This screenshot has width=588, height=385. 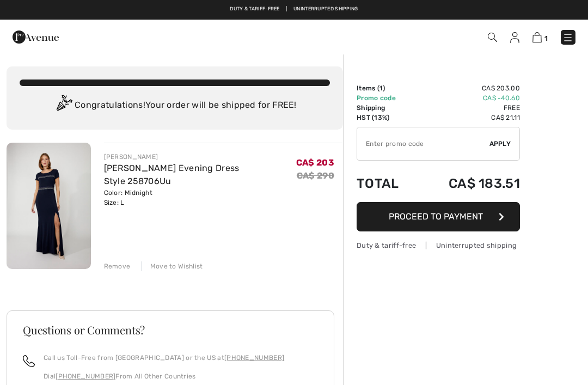 I want to click on td: Total, so click(x=386, y=183).